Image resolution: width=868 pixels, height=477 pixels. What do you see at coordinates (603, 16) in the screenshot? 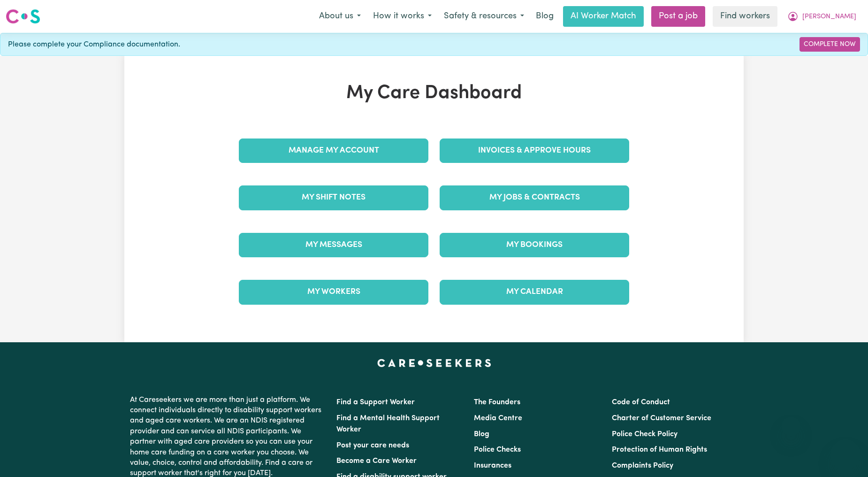
I see `a: AI Worker Match` at bounding box center [603, 16].